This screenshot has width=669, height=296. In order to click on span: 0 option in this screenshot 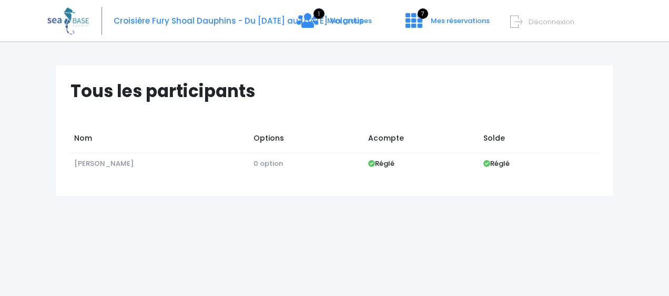, I will do `click(268, 163)`.